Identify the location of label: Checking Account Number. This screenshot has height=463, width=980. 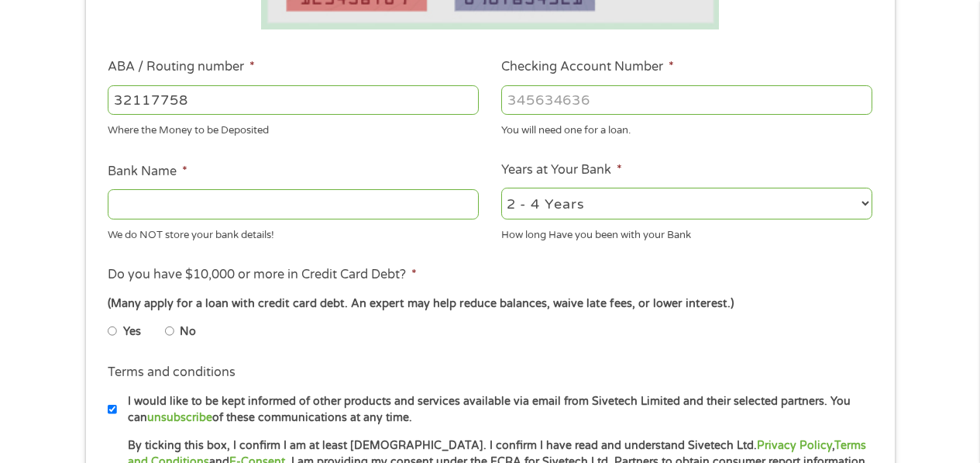
(587, 67).